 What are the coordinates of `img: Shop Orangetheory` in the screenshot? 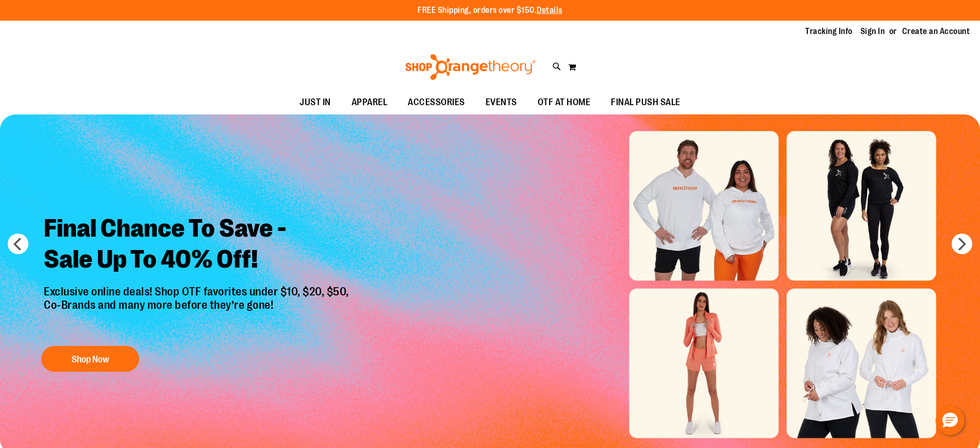 It's located at (470, 67).